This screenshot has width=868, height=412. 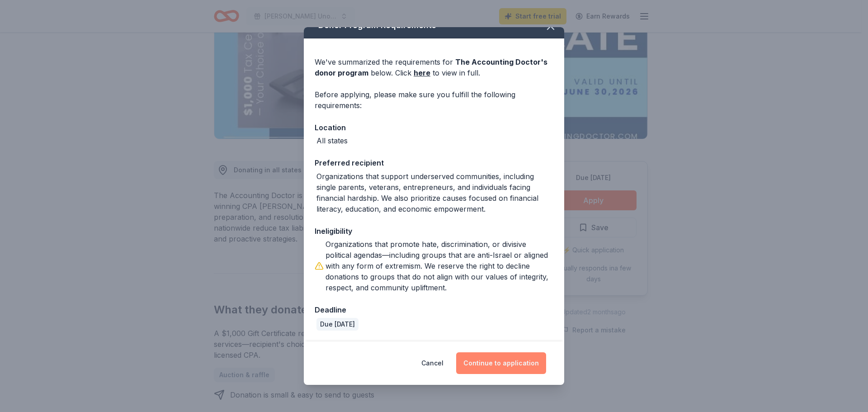 I want to click on div: All states, so click(x=332, y=141).